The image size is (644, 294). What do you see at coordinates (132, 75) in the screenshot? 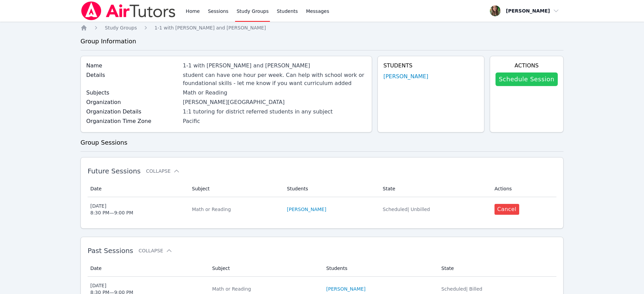
I see `label: Details` at bounding box center [132, 75].